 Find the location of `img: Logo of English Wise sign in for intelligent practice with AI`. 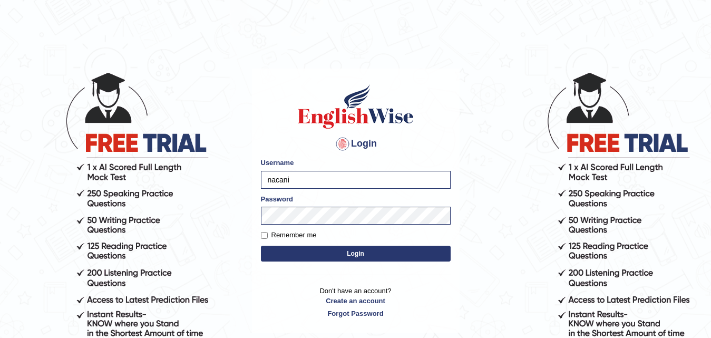

img: Logo of English Wise sign in for intelligent practice with AI is located at coordinates (356, 106).